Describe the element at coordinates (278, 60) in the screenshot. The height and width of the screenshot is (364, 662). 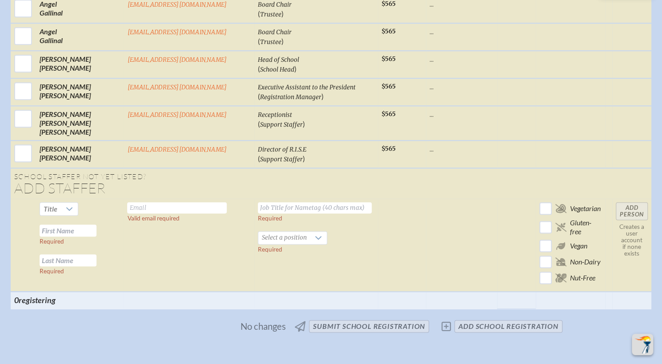
I see `span: Head of School` at that location.